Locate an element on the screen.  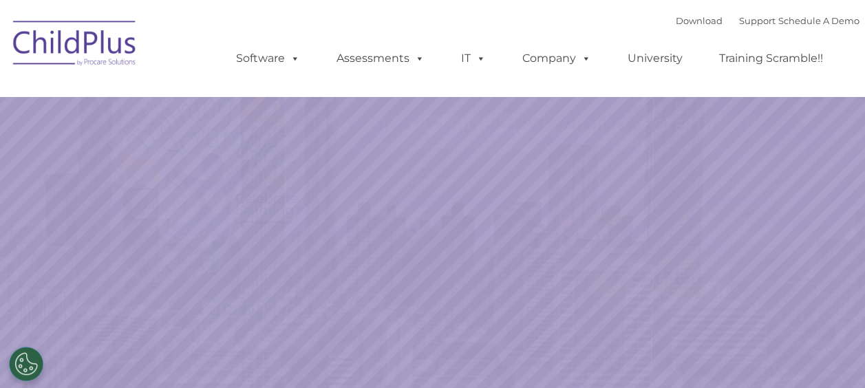
a: IT is located at coordinates (473, 58).